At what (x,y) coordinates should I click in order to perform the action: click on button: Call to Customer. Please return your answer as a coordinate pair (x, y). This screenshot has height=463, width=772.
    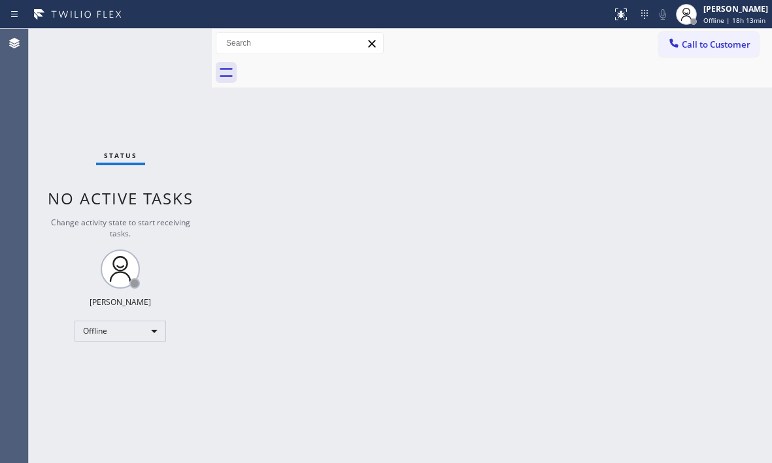
    Looking at the image, I should click on (708, 44).